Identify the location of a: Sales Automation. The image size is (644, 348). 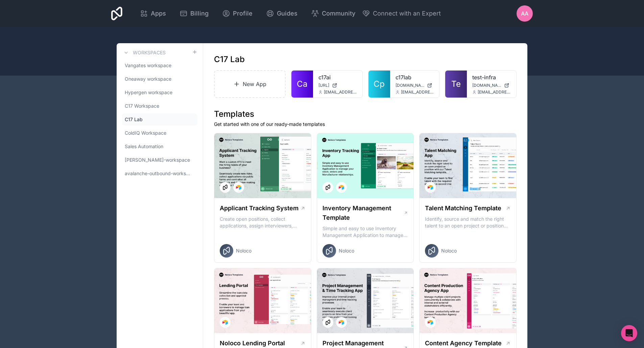
(160, 147).